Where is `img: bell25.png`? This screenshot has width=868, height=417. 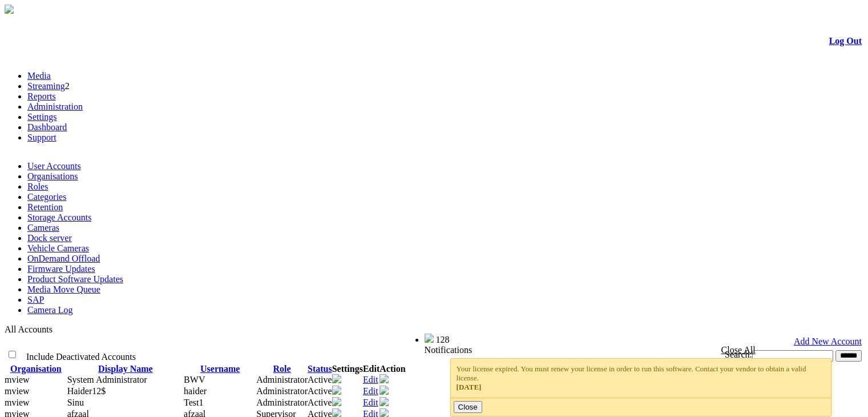 img: bell25.png is located at coordinates (429, 338).